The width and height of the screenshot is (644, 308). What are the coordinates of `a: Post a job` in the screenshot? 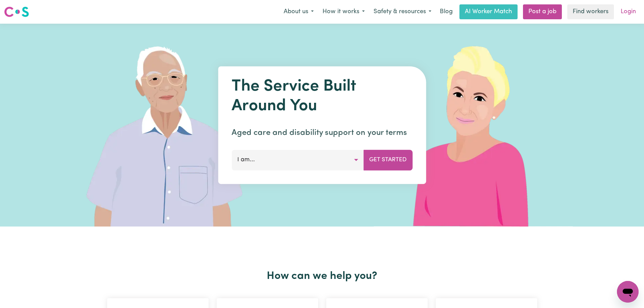 It's located at (542, 11).